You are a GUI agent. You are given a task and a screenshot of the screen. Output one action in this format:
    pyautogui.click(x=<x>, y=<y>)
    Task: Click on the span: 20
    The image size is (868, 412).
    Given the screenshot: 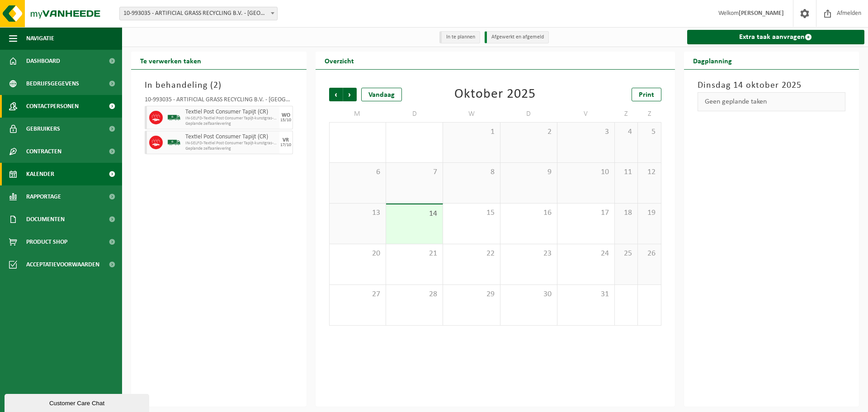 What is the action you would take?
    pyautogui.click(x=357, y=253)
    